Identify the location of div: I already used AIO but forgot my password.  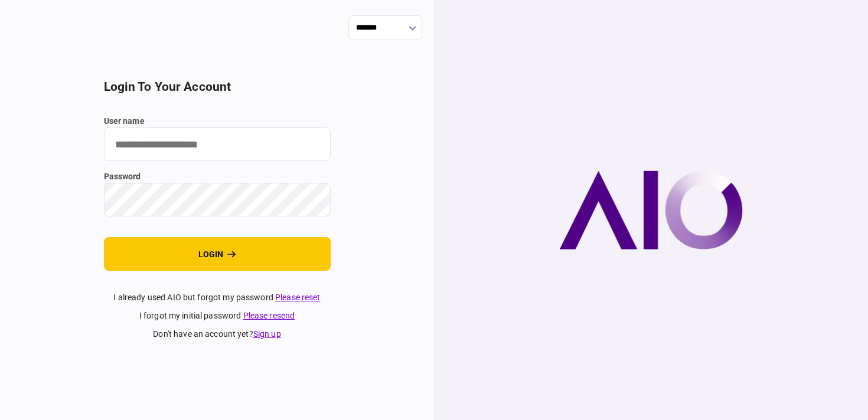
(217, 298).